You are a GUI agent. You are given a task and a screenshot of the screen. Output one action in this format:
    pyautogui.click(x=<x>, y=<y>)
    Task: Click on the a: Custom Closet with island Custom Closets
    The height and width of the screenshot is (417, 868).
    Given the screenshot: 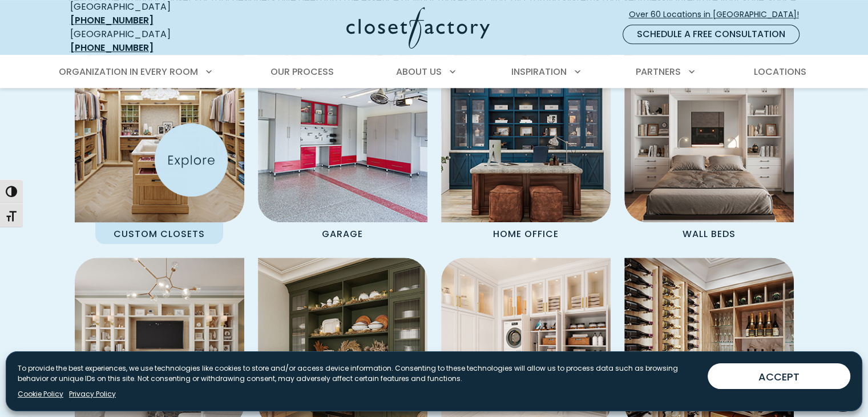 What is the action you would take?
    pyautogui.click(x=159, y=148)
    